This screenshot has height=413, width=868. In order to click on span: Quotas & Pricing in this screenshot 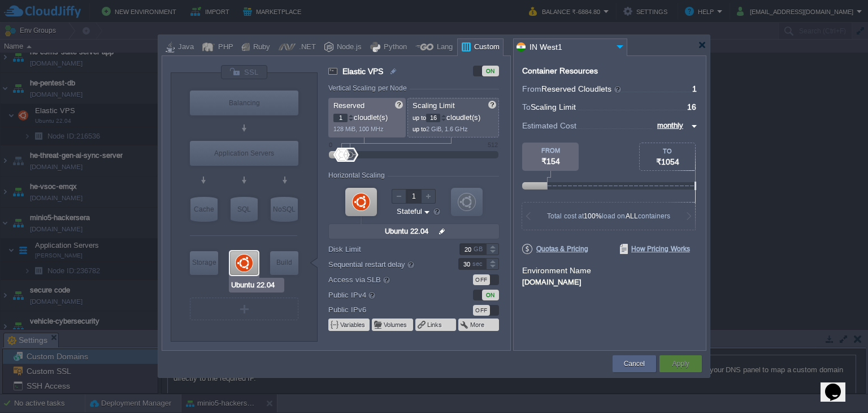, I will do `click(555, 249)`.